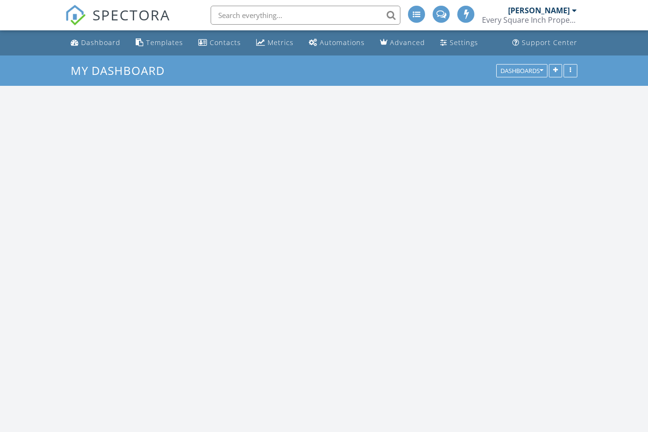  I want to click on a: Contacts, so click(220, 43).